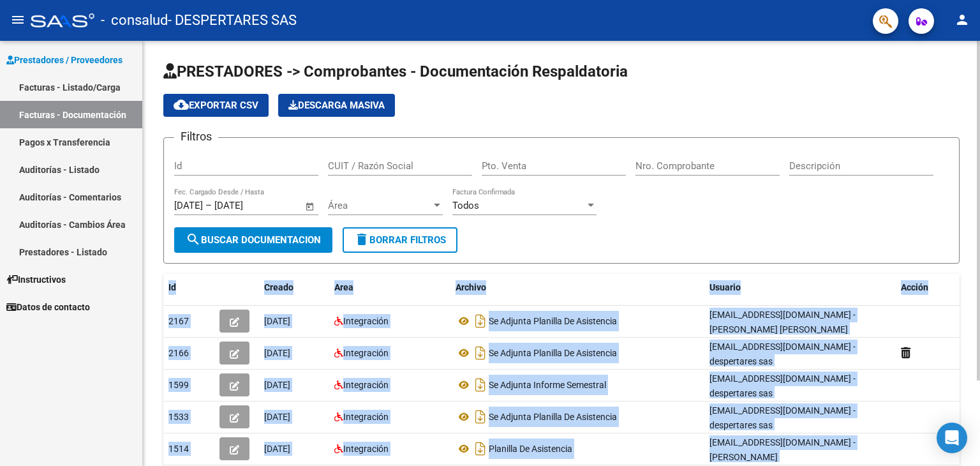  What do you see at coordinates (188, 288) in the screenshot?
I see `datatable-header-cell: Id` at bounding box center [188, 288].